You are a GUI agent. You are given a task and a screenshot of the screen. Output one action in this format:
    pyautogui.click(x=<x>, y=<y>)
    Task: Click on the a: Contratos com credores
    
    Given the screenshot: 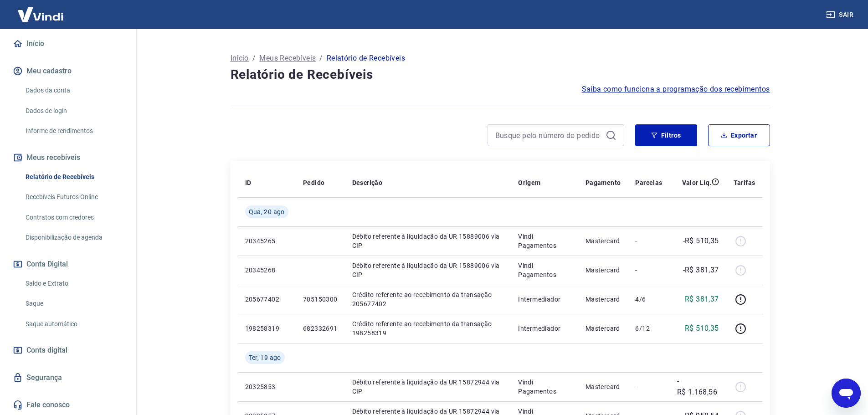 What is the action you would take?
    pyautogui.click(x=73, y=217)
    